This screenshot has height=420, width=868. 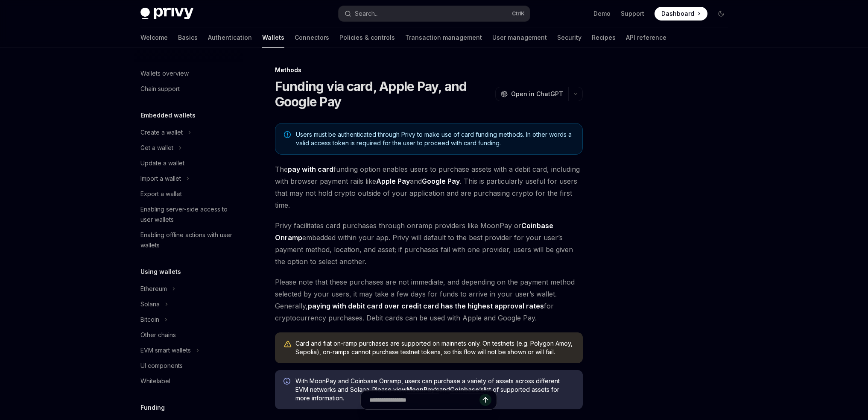 What do you see at coordinates (154, 37) in the screenshot?
I see `a: Welcome` at bounding box center [154, 37].